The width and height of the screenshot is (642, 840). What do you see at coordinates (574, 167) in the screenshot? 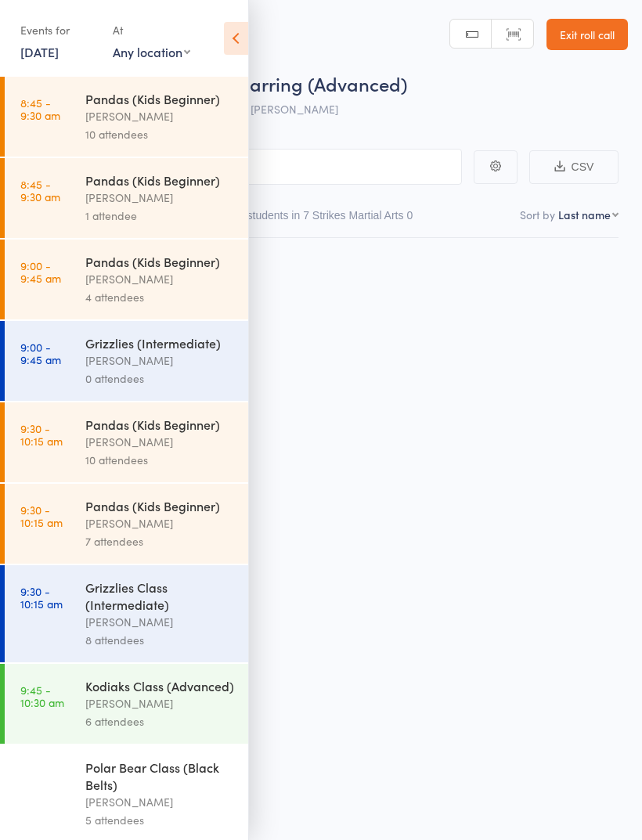
I see `button: CSV` at bounding box center [574, 167].